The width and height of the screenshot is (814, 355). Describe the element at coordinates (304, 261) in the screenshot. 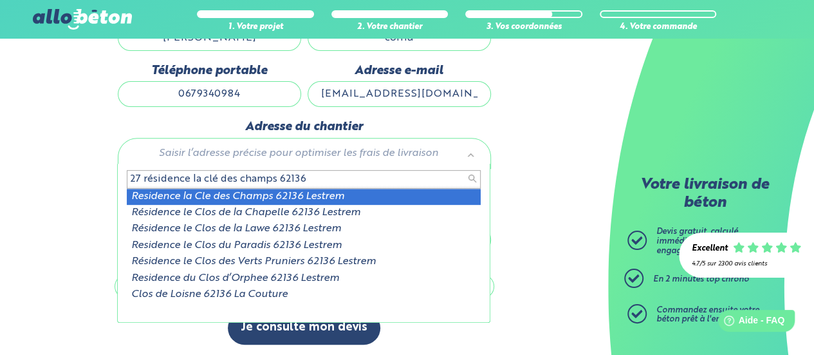

I see `div: Résidence le Clos des Verts Pruniers 62136 Lestrem` at that location.